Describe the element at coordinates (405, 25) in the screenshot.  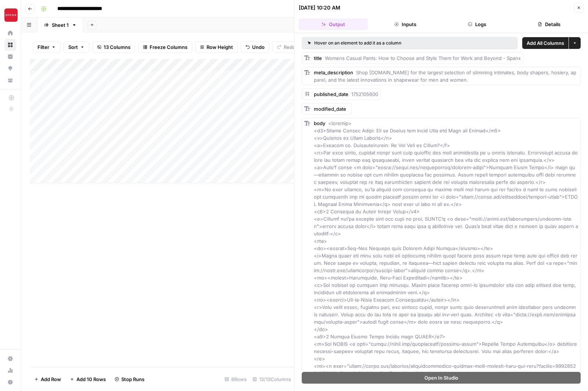
I see `button: Inputs` at that location.